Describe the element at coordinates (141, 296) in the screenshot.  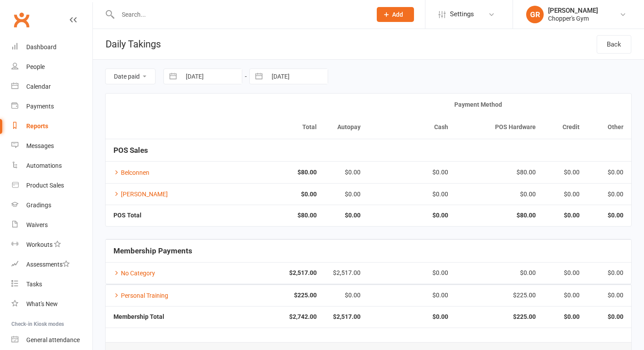
I see `a: Personal Training` at that location.